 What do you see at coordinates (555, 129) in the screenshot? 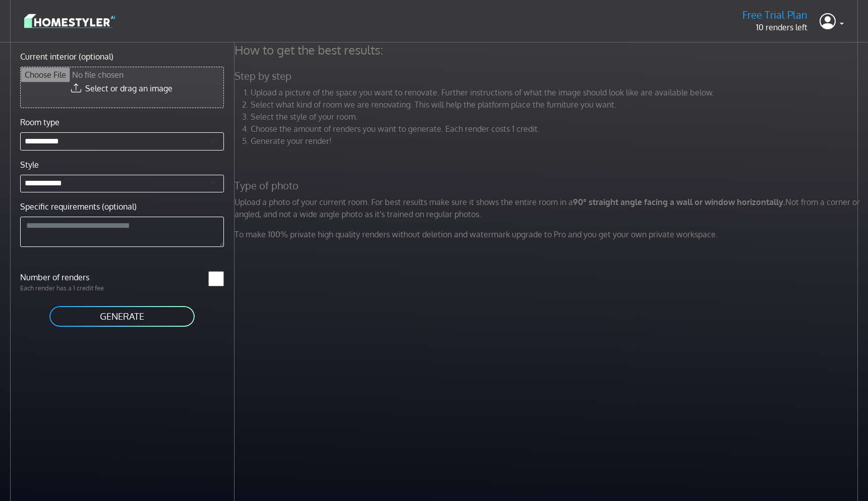
I see `li: Choose the amount of renders you want to generate. Each render costs 1 credit.` at bounding box center [555, 129].